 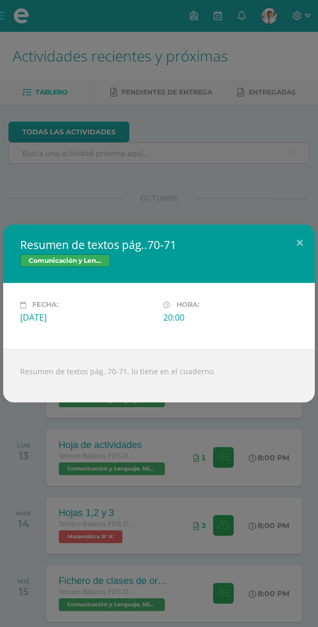 I want to click on div: Resumen de textos pág..70-71, lo tiene en el cuaderno, so click(x=159, y=375).